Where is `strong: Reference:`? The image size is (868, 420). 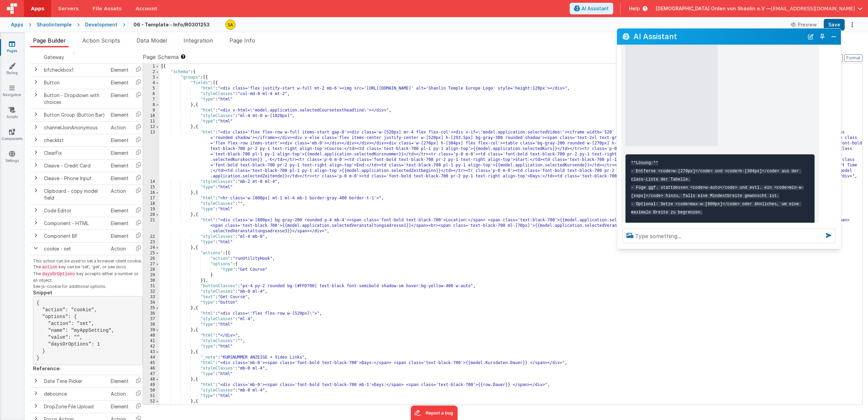 strong: Reference: is located at coordinates (47, 368).